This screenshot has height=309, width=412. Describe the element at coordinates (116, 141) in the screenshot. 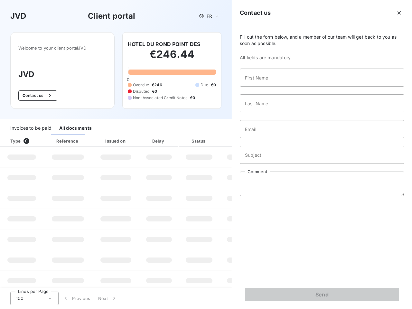

I see `div: Issued on` at that location.